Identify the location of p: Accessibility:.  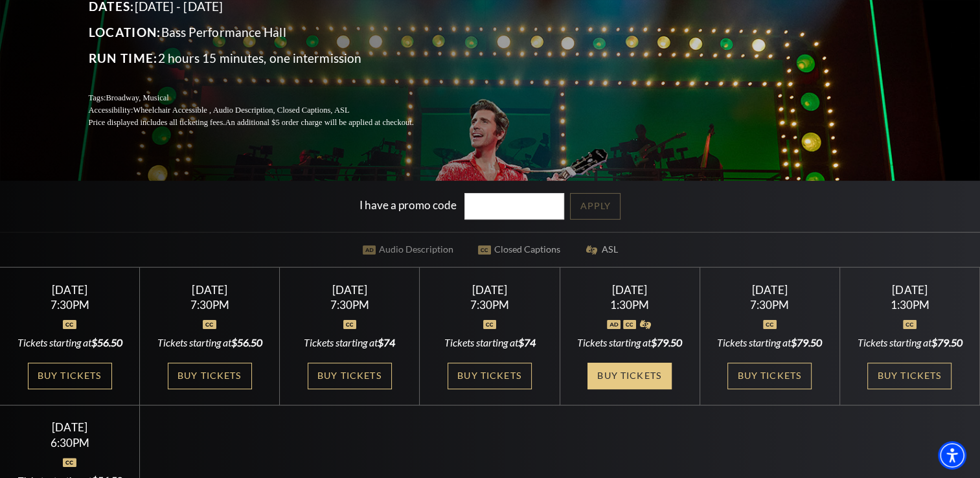
(267, 110).